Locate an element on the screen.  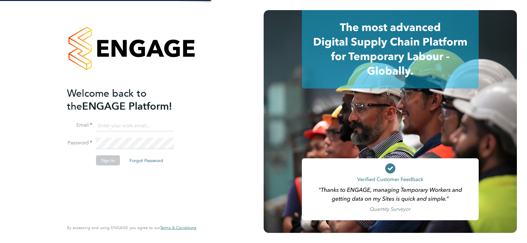
label: Email is located at coordinates (80, 125).